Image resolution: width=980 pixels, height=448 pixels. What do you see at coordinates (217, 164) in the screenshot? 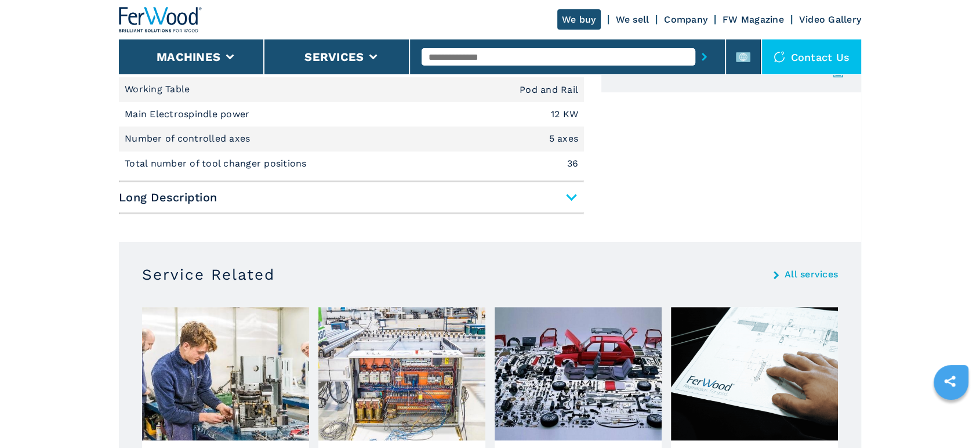
I see `p: Total number of tool changer positions` at bounding box center [217, 164].